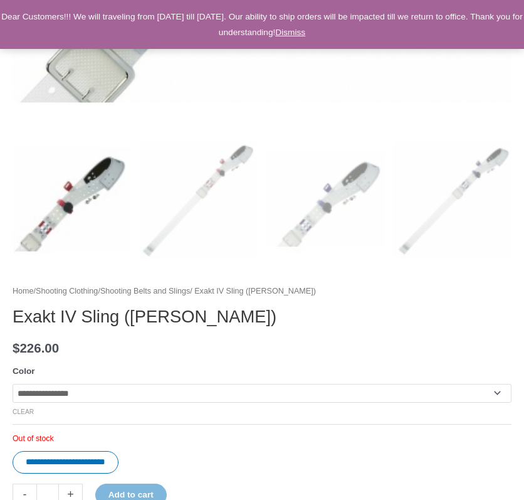  Describe the element at coordinates (290, 32) in the screenshot. I see `a: Dismiss` at that location.